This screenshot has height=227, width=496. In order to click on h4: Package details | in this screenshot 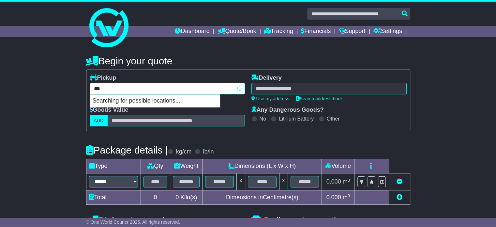, I will do `click(127, 150)`.